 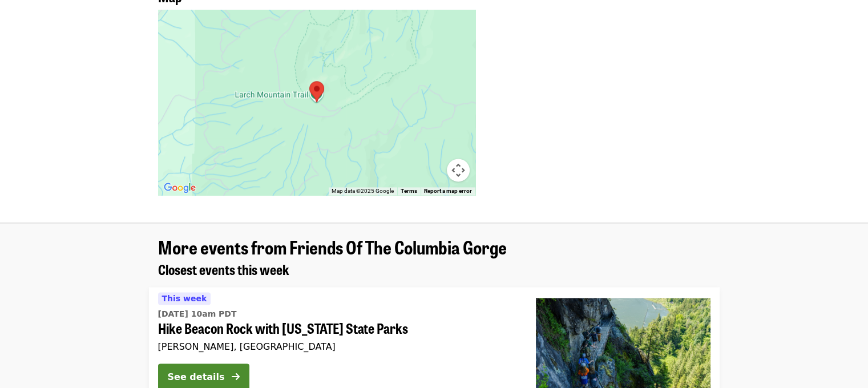 I want to click on a: Open this area in Google Maps (opens a new window), so click(x=180, y=188).